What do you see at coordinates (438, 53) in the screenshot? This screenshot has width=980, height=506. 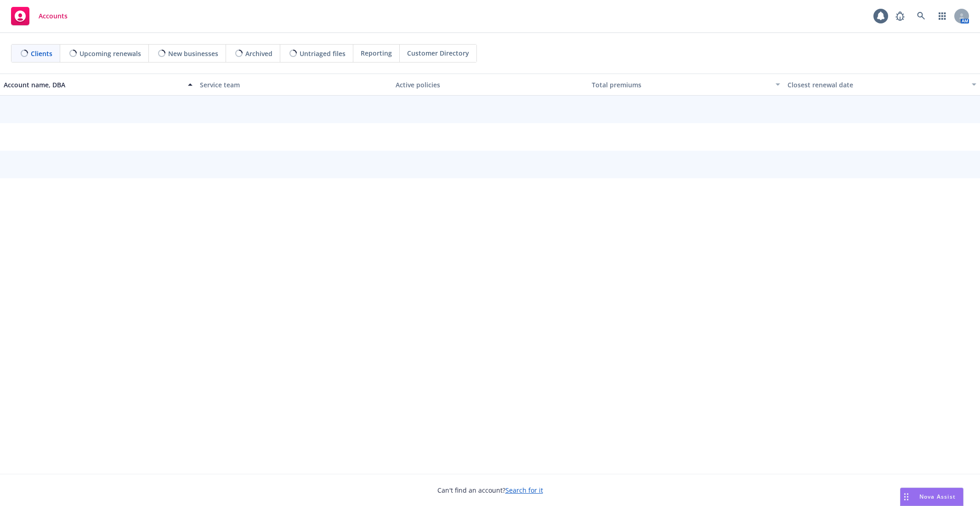 I see `span: Customer Directory` at bounding box center [438, 53].